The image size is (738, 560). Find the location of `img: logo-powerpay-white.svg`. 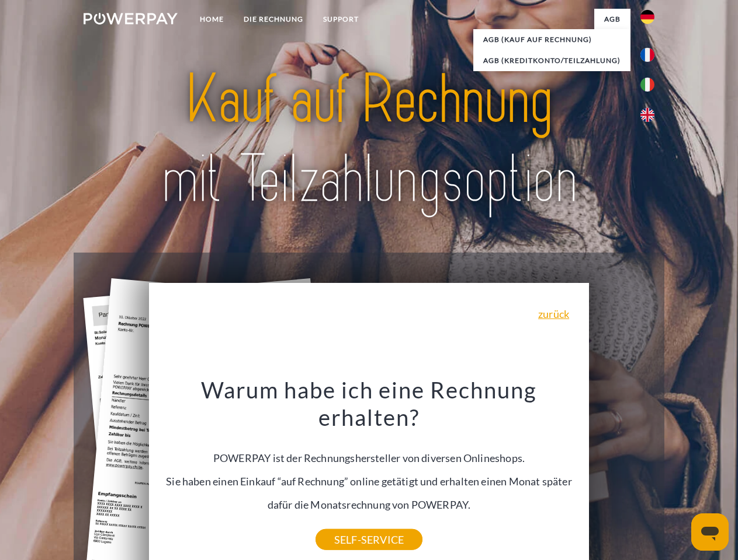

img: logo-powerpay-white.svg is located at coordinates (130, 19).